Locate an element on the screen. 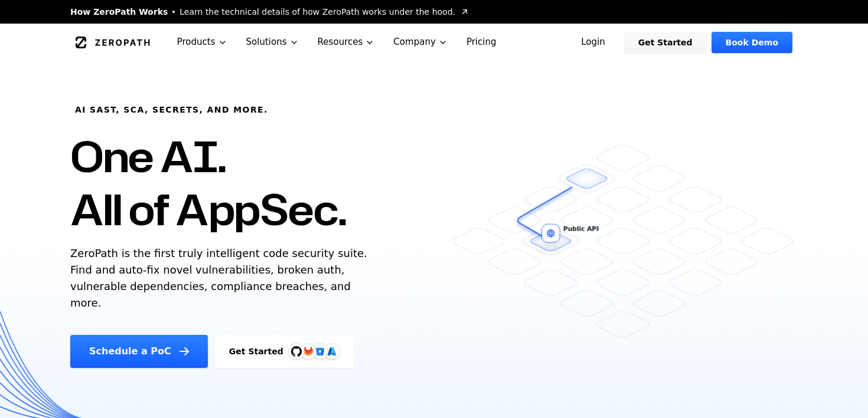 This screenshot has width=868, height=418. button: Products is located at coordinates (202, 42).